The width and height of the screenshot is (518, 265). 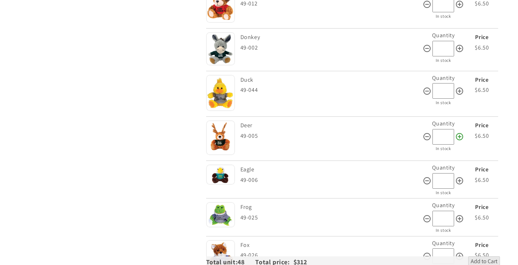 What do you see at coordinates (331, 136) in the screenshot?
I see `div: 49-005` at bounding box center [331, 136].